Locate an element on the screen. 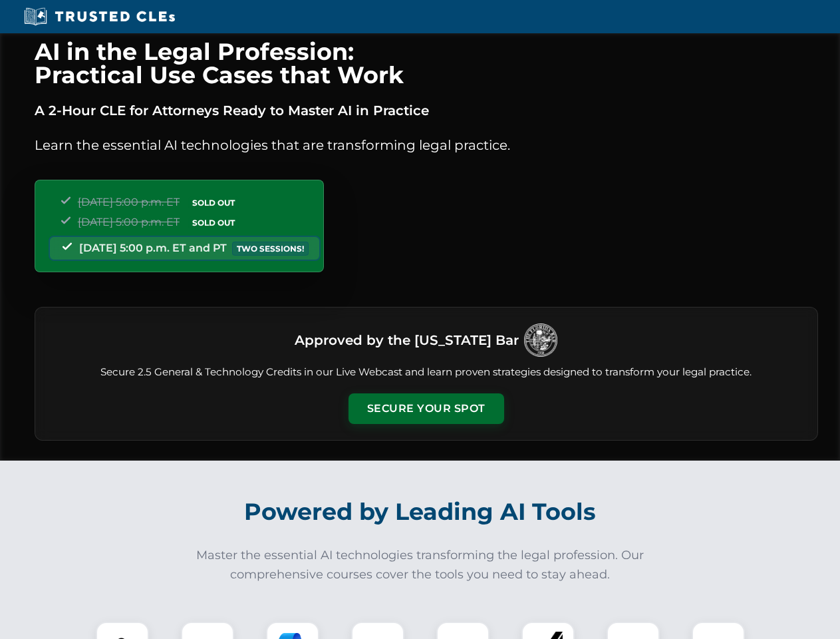 The image size is (840, 639). h1: AI in the Legal Profession: Practical Use Cases that Work is located at coordinates (426, 63).